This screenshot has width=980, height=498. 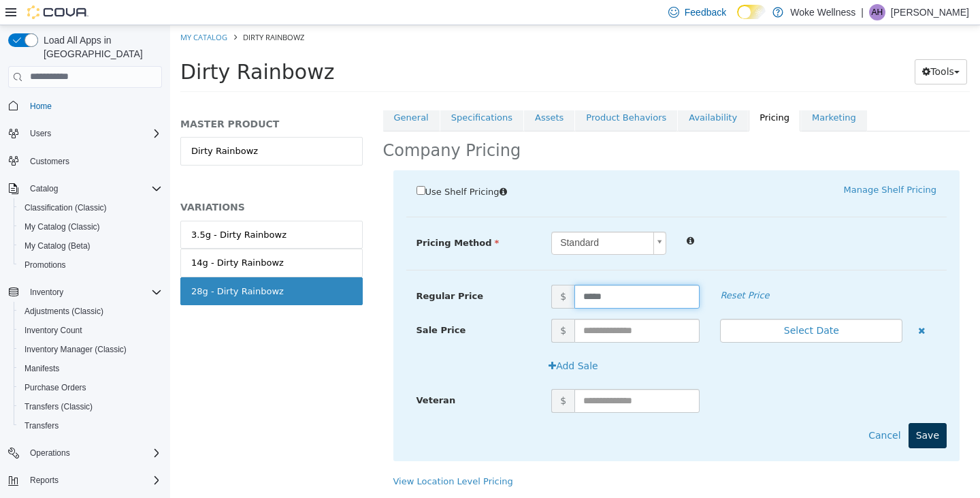 What do you see at coordinates (91, 246) in the screenshot?
I see `span: My Catalog (Beta)` at bounding box center [91, 246].